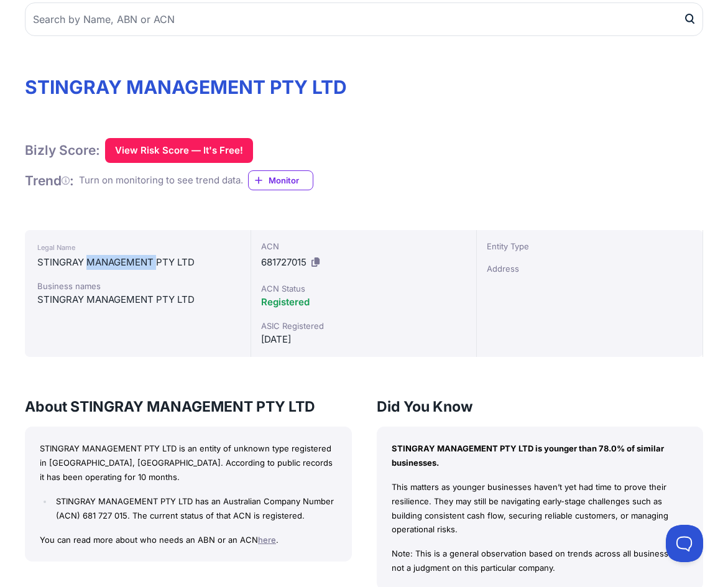  Describe the element at coordinates (138, 247) in the screenshot. I see `div: Legal Name` at that location.